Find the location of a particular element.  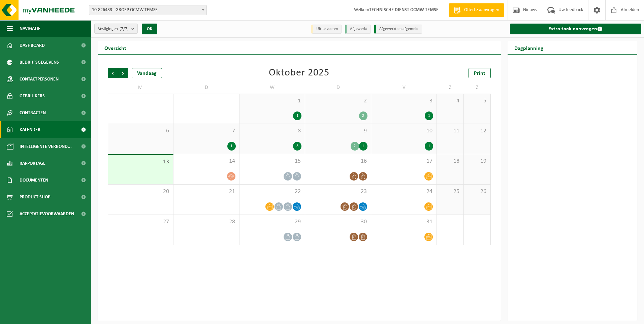

span: 22 is located at coordinates (272, 191).